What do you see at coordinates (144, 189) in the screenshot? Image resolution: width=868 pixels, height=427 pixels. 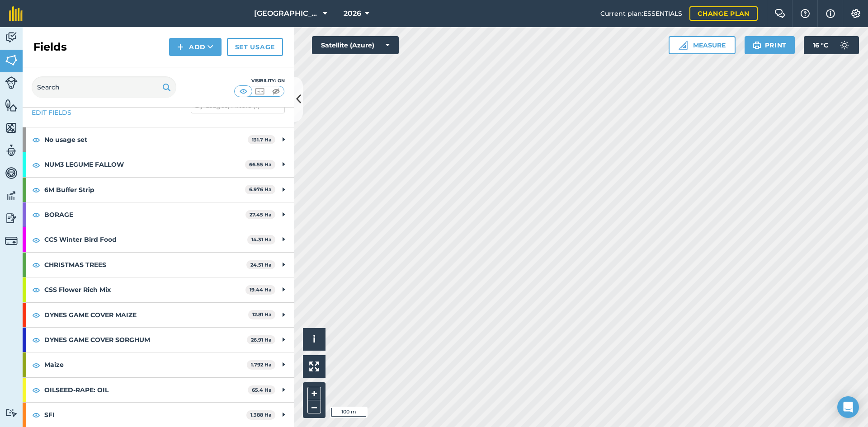 I see `strong: 6M Buffer Strip` at bounding box center [144, 189].